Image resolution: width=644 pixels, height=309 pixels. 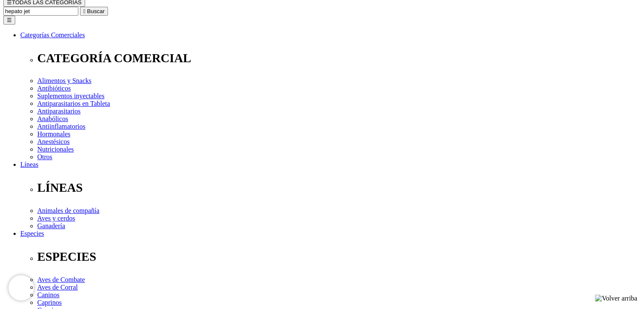 I want to click on a: Animales de compañía, so click(x=68, y=210).